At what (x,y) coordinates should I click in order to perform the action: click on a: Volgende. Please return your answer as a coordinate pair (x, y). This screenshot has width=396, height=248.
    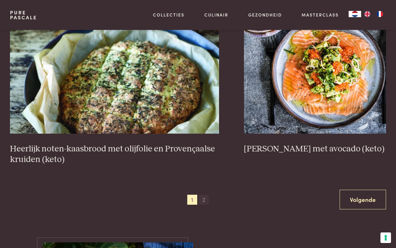
    Looking at the image, I should click on (363, 199).